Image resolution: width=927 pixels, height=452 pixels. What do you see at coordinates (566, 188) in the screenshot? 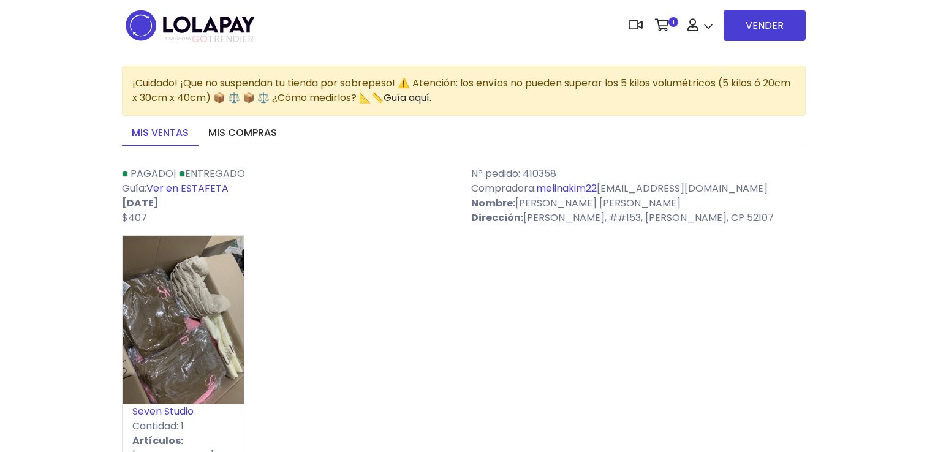
I see `a: melinakim22` at bounding box center [566, 188].